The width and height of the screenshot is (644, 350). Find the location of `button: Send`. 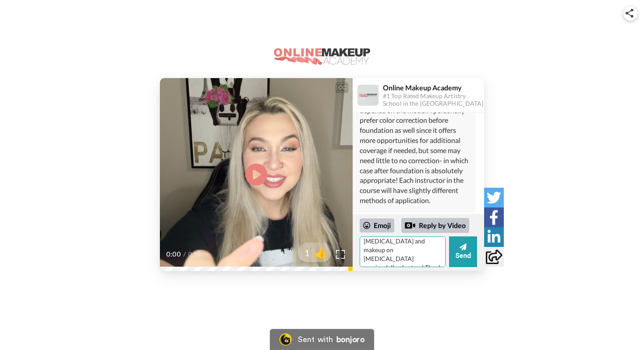

button: Send is located at coordinates (463, 252).